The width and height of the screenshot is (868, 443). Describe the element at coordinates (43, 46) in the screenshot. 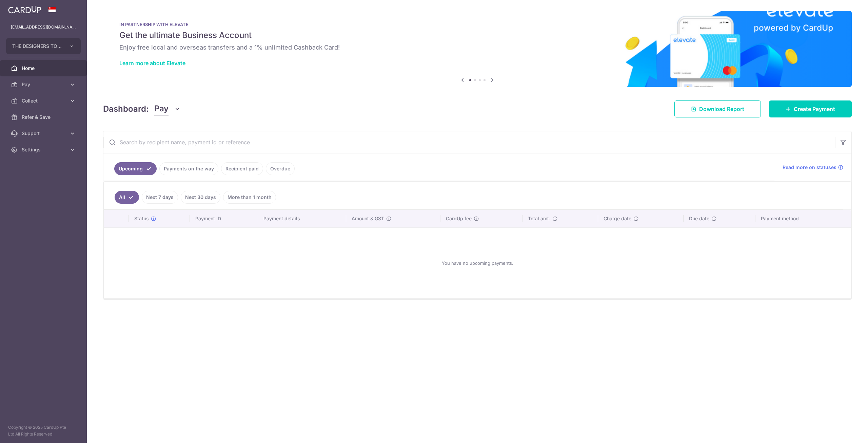

I see `button: THE DESIGNERS TOUCH DESIGN AND CONTRACT PTE LTD` at that location.